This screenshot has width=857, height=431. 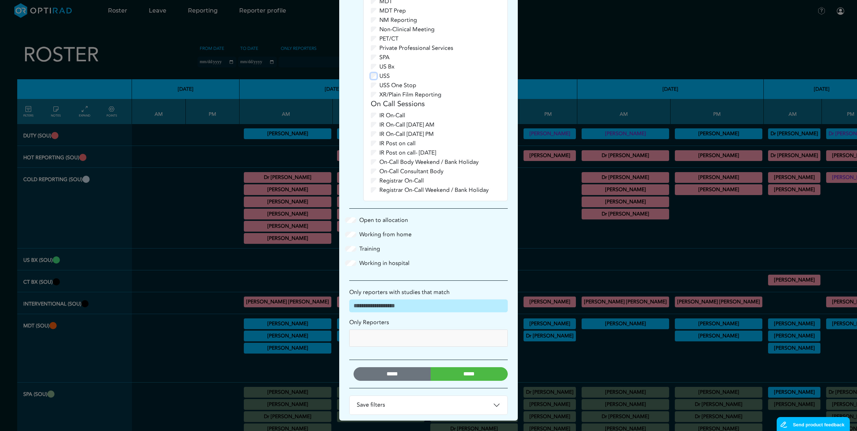 I want to click on label: Working in hospital, so click(x=385, y=263).